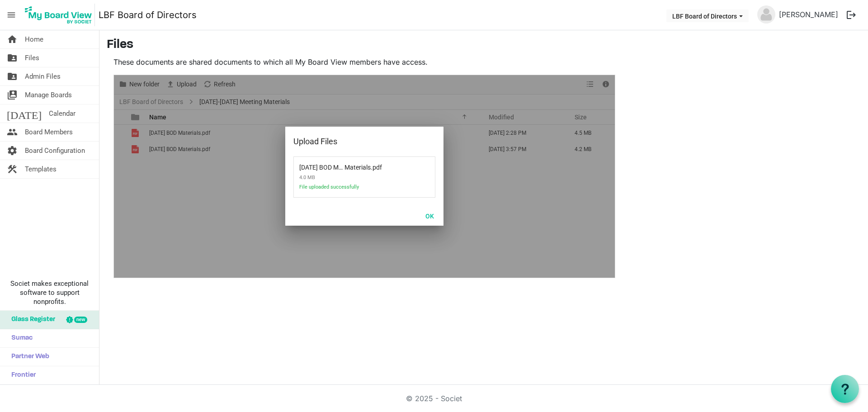 Image resolution: width=868 pixels, height=412 pixels. What do you see at coordinates (34, 40) in the screenshot?
I see `span: Home` at bounding box center [34, 40].